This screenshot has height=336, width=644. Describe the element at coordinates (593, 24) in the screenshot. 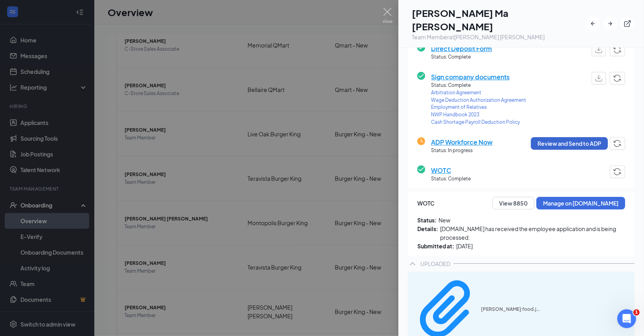

I see `button: ArrowLeftNew` at that location.